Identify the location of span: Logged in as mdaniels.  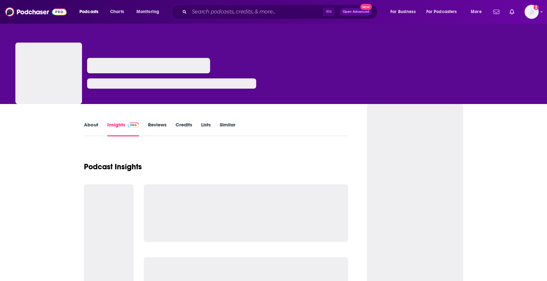
(532, 12).